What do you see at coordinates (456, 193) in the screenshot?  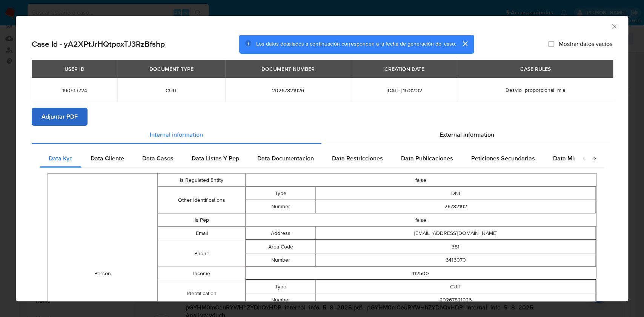 I see `td: DNI` at bounding box center [456, 193].